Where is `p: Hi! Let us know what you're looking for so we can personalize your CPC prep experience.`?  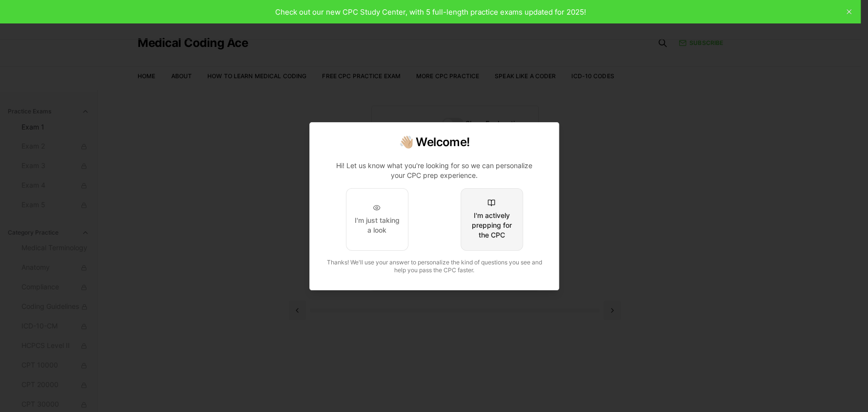 p: Hi! Let us know what you're looking for so we can personalize your CPC prep experience. is located at coordinates (434, 171).